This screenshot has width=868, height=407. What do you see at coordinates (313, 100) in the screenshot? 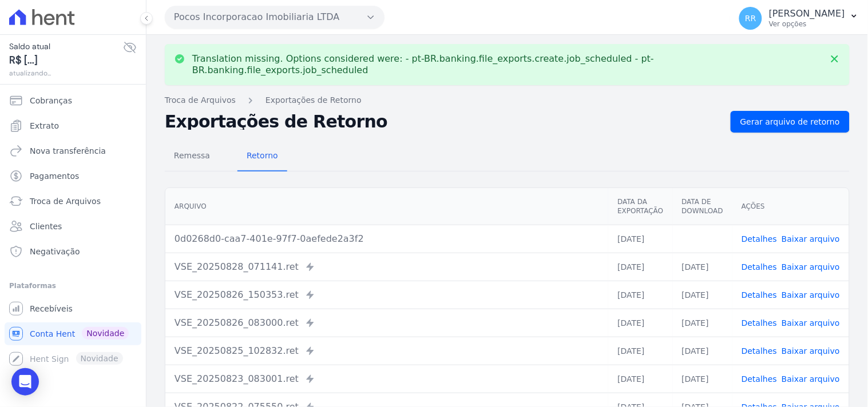
I see `a: Exportações de Retorno` at bounding box center [313, 100].